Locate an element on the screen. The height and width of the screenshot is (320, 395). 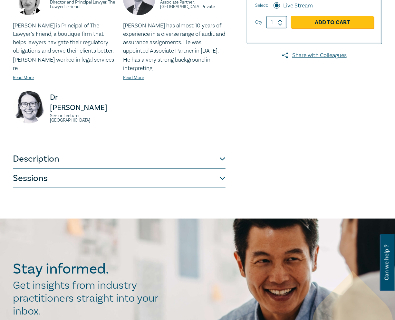
label: Live Stream is located at coordinates (298, 6).